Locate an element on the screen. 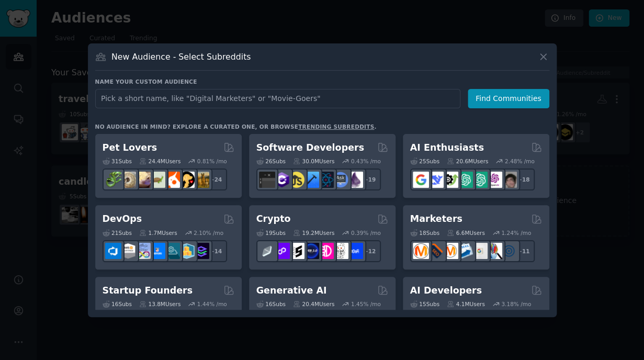  div: 26 Sub s is located at coordinates (271, 161).